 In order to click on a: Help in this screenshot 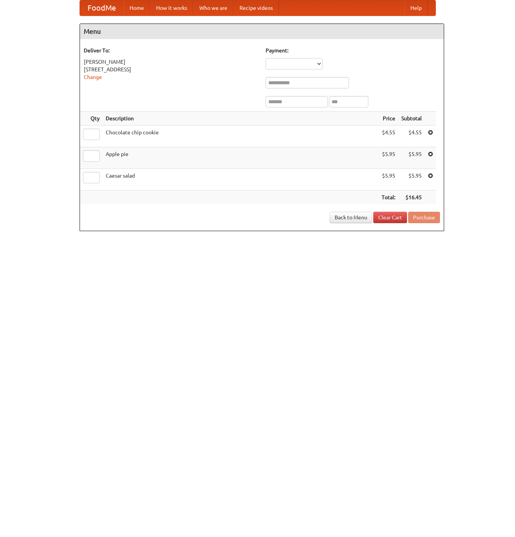, I will do `click(416, 8)`.